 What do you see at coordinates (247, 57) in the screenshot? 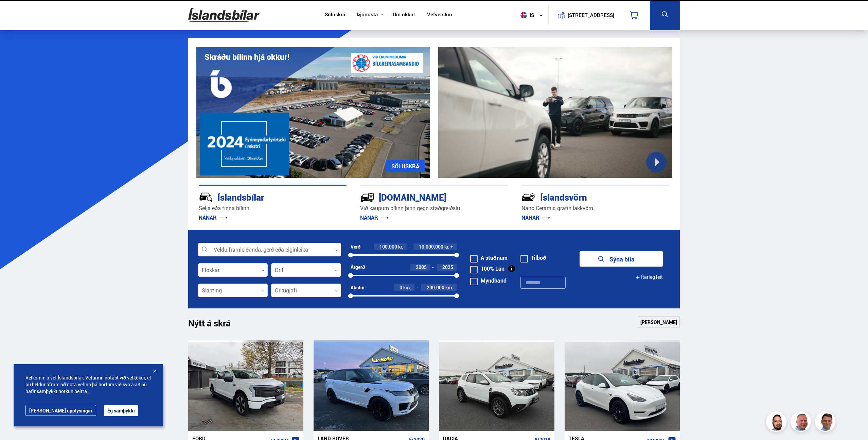
I see `h1: Skráðu bílinn hjá okkur!` at bounding box center [247, 57].